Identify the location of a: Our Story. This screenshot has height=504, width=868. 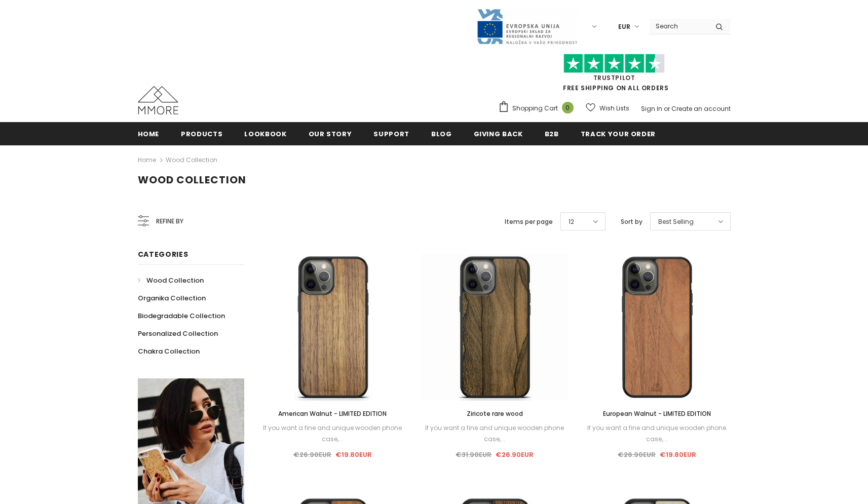
(330, 133).